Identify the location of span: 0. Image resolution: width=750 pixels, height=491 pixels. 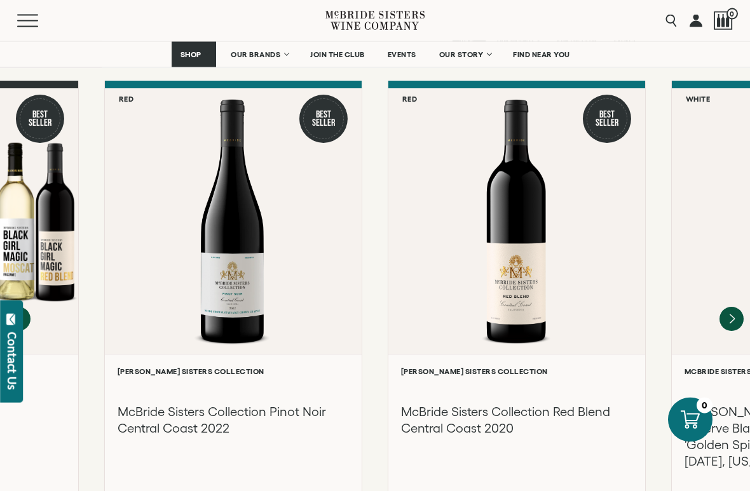
(732, 14).